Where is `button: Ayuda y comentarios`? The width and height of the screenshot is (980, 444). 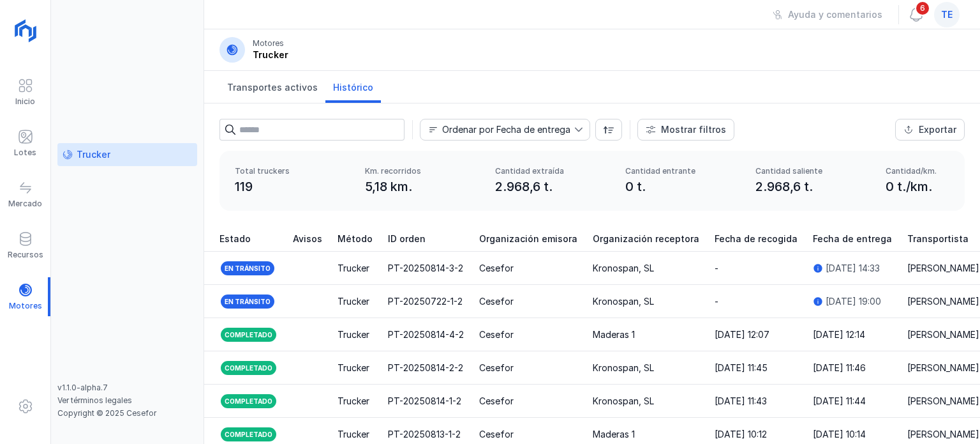 button: Ayuda y comentarios is located at coordinates (828, 15).